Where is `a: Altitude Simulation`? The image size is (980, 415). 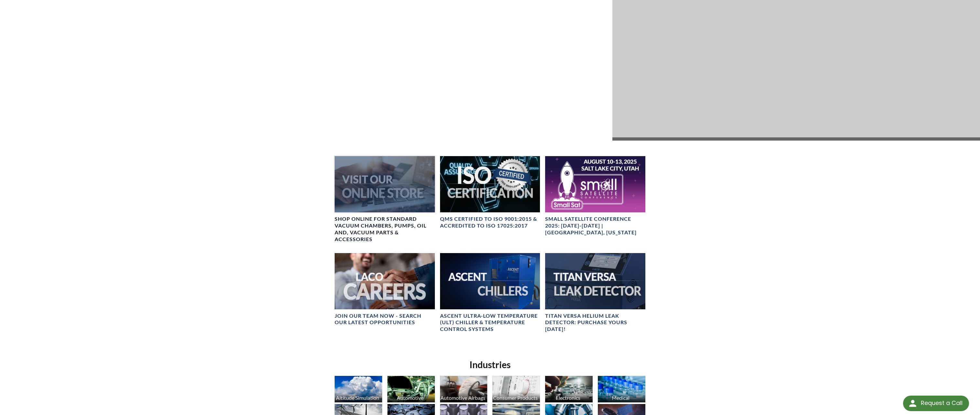 a: Altitude Simulation is located at coordinates (358, 390).